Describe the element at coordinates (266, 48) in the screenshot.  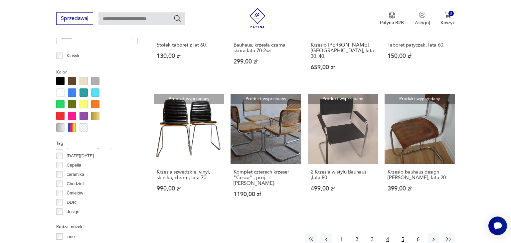
I see `h3: Bauhaus, krzesła czarna skóra lata 70 2szt.` at that location.